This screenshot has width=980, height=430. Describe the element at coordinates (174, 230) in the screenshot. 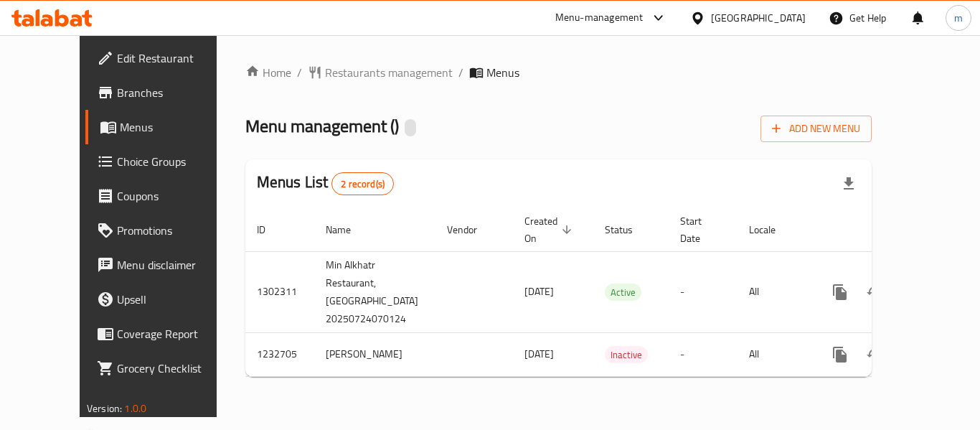

I see `span: Promotions` at that location.